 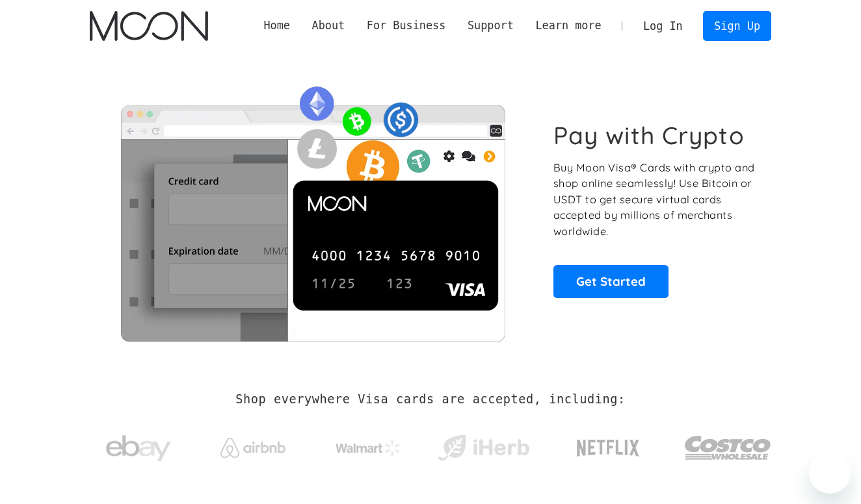 I want to click on a: Airbnb, so click(x=253, y=444).